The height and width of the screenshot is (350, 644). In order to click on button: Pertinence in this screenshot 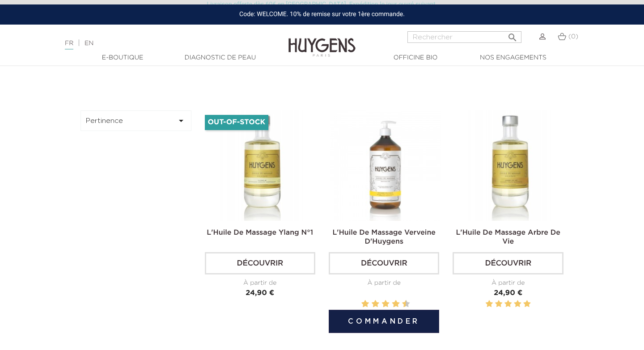, I will do `click(136, 121)`.